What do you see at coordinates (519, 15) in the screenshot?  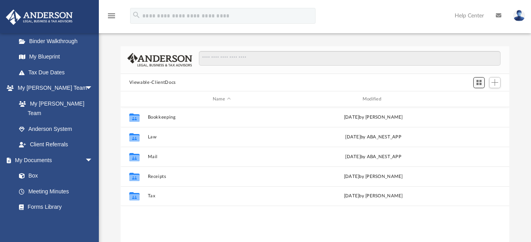 I see `img: User Pic` at bounding box center [519, 15].